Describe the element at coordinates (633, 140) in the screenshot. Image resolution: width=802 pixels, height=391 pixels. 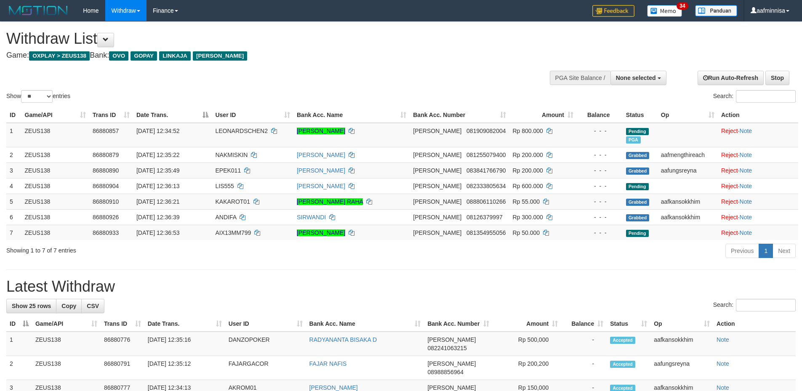
I see `span: Marked by aafRornrotha` at that location.